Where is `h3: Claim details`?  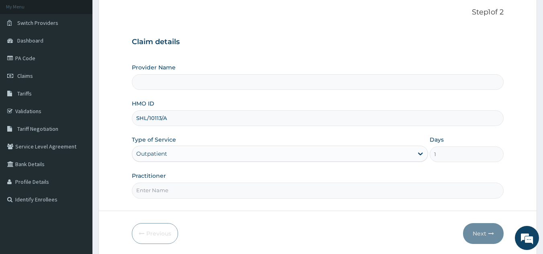
h3: Claim details is located at coordinates (318, 42).